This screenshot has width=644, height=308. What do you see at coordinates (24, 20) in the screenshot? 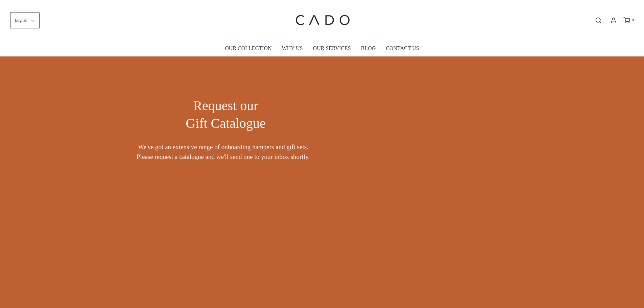
I see `button: English` at bounding box center [24, 20].